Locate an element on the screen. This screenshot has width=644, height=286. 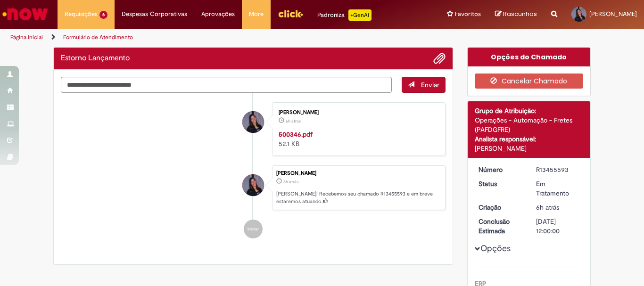
button: Adicionar anexos is located at coordinates (439, 59).